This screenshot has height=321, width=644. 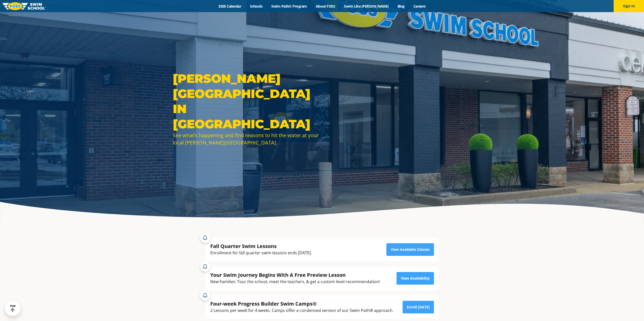 I want to click on div: New Families: Tour the school, meet the teachers, & get a custom level recommendation!, so click(x=295, y=282).